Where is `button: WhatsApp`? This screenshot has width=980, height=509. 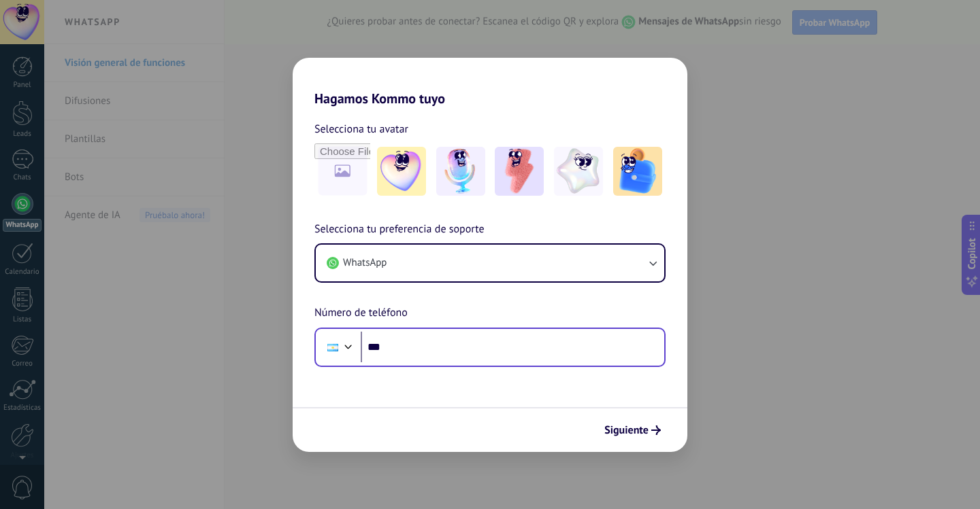
button: WhatsApp is located at coordinates (490, 263).